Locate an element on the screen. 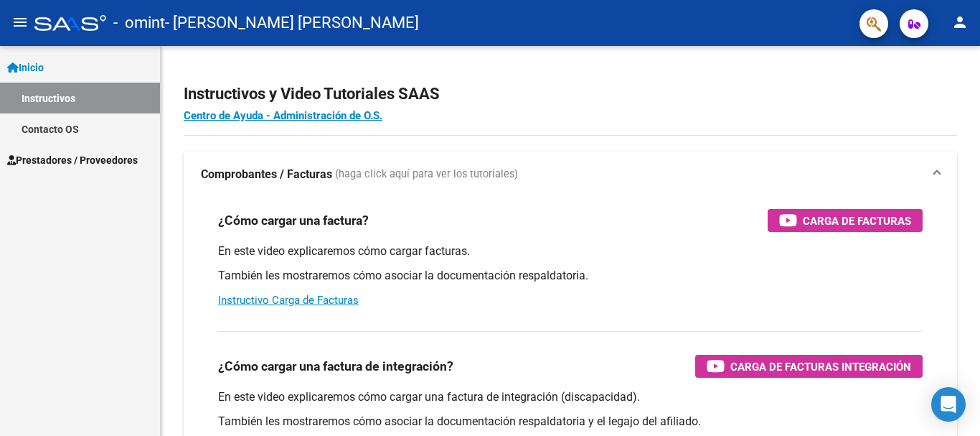 Image resolution: width=980 pixels, height=436 pixels. h3: ¿Cómo cargar una factura de integración? is located at coordinates (335, 366).